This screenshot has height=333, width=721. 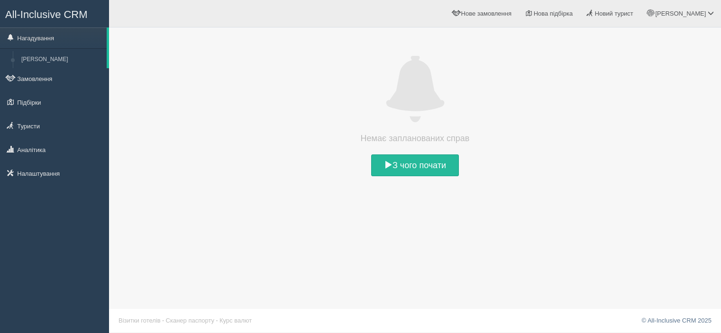 What do you see at coordinates (677, 320) in the screenshot?
I see `a: © All-Inclusive CRM 2025` at bounding box center [677, 320].